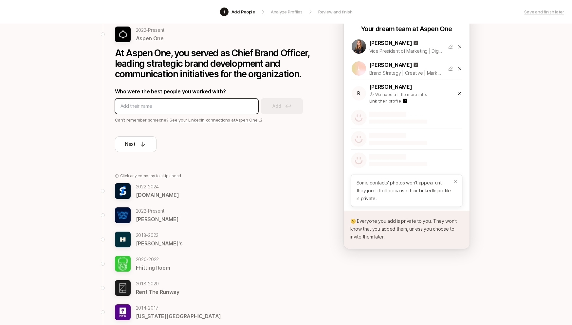  I want to click on img: 08d0fc41_7e9f_443c_8c20_5963d784f33f.jpg, so click(123, 34).